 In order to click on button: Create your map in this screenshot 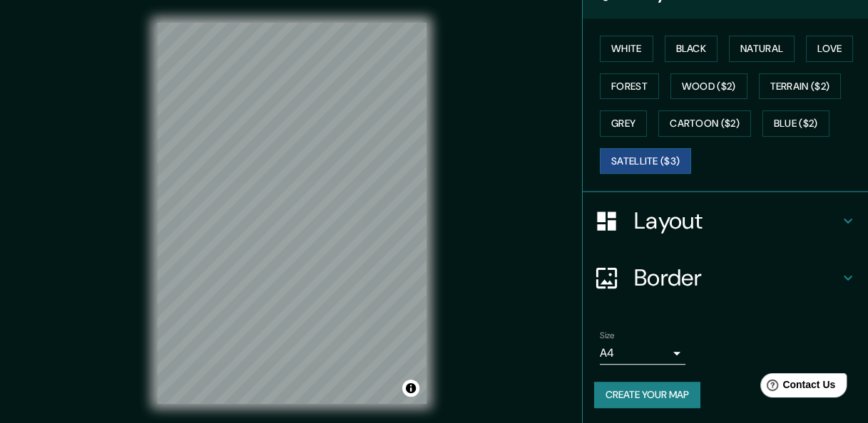, I will do `click(647, 395)`.